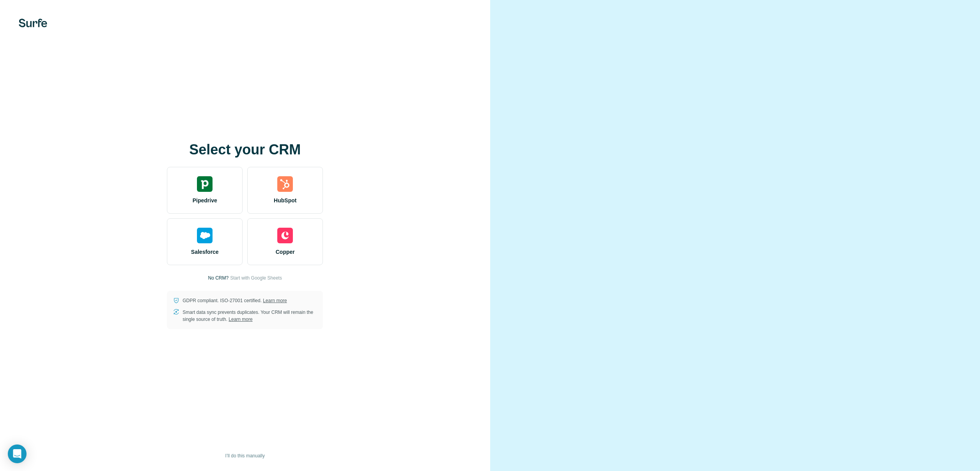  Describe the element at coordinates (250, 316) in the screenshot. I see `p: Smart data sync prevents duplicates. Your CRM will remain the single source of truth.` at that location.